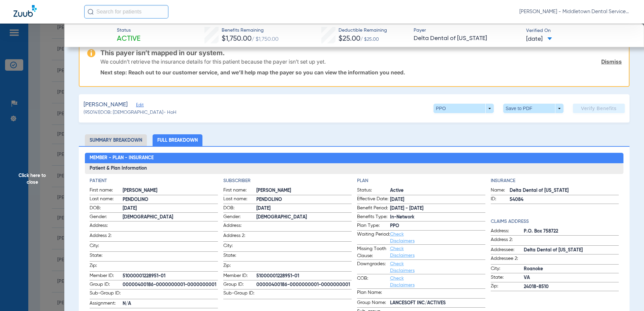 The height and width of the screenshot is (311, 644). What do you see at coordinates (373, 218) in the screenshot?
I see `span: Benefits Type:` at bounding box center [373, 218].